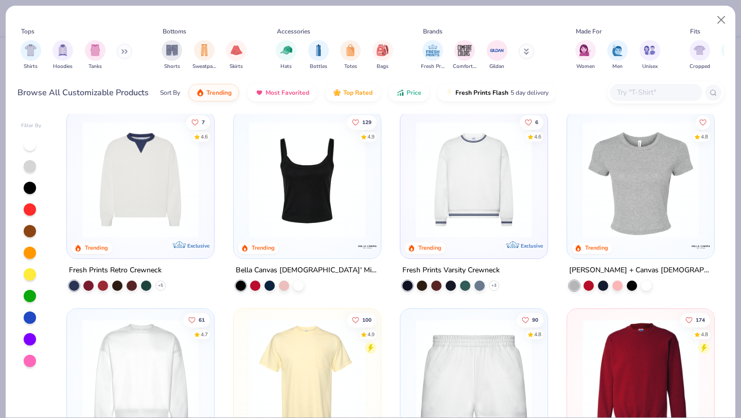 This screenshot has height=418, width=741. What do you see at coordinates (600, 179) in the screenshot?
I see `img: b6dde052-8961-424d-8094-bd09ce92eca4` at bounding box center [600, 179].